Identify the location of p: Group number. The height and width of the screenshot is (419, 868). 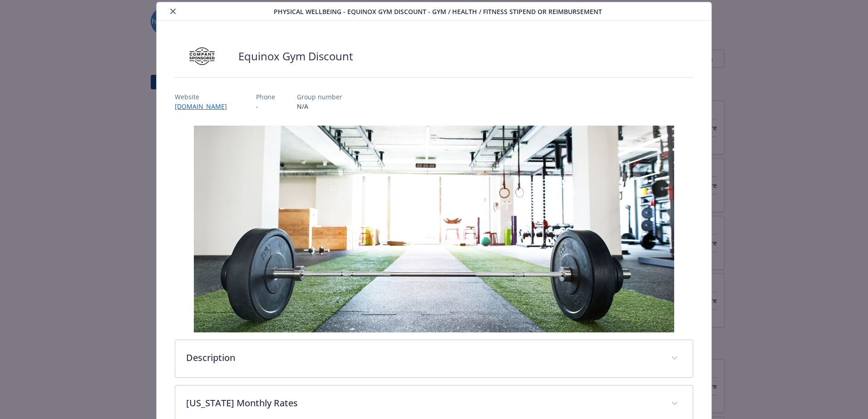
(320, 96).